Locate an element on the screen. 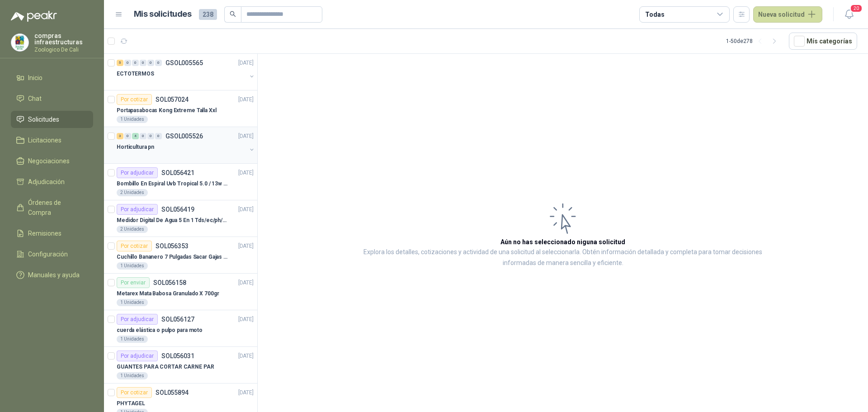 Image resolution: width=868 pixels, height=412 pixels. div: Por enviar is located at coordinates (133, 282).